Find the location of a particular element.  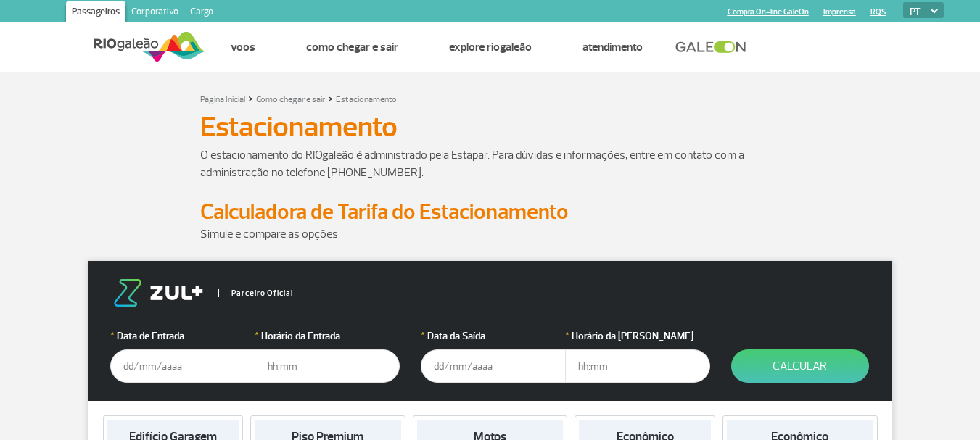

a: Estacionamento is located at coordinates (366, 100).